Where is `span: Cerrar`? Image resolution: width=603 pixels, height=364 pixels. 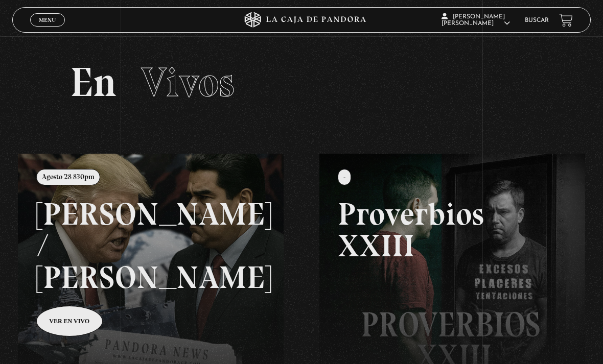
span: Cerrar is located at coordinates (47, 29).